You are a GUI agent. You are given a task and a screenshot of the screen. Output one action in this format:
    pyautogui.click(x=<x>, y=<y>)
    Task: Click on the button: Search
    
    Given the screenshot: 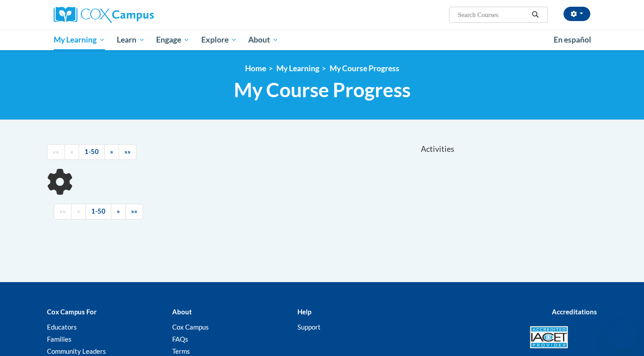 What is the action you would take?
    pyautogui.click(x=536, y=15)
    